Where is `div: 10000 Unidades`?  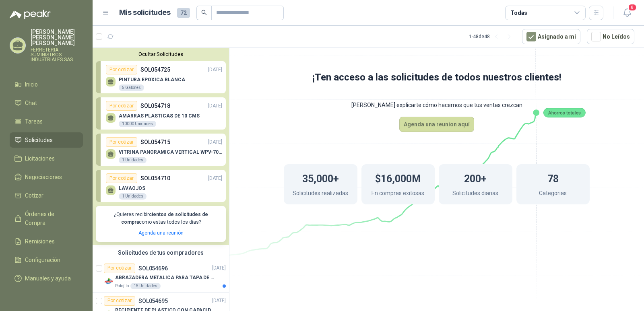 div: 10000 Unidades is located at coordinates (137, 124).